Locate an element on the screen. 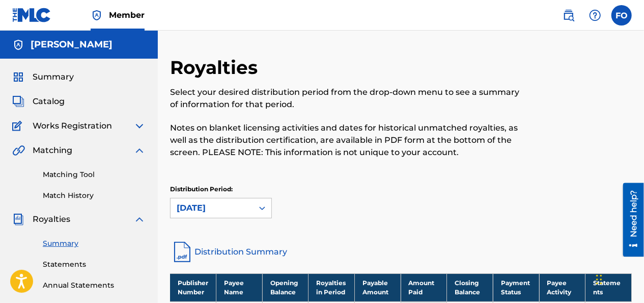 This screenshot has height=303, width=644. th: Royalties in Period is located at coordinates (331, 287).